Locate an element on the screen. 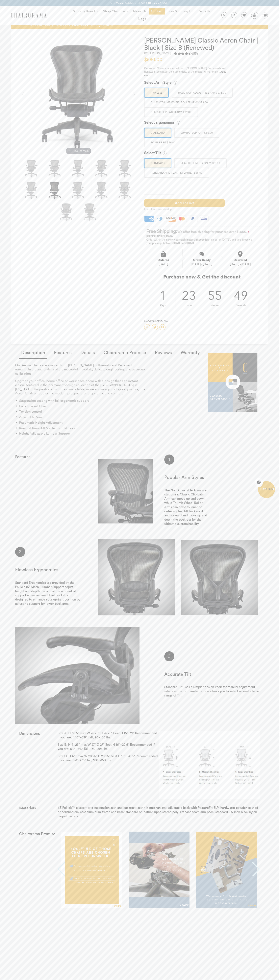  a: Shop Chair Parts is located at coordinates (116, 11).